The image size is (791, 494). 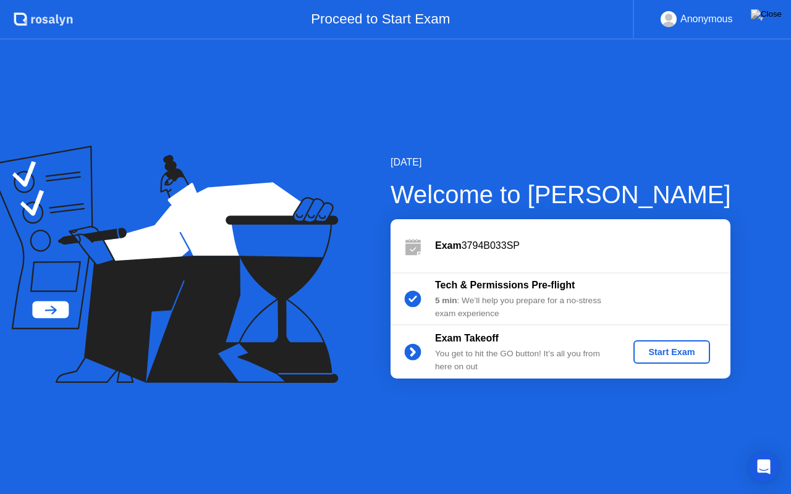 I want to click on div: You get to hit the GO button! It’s all you from here on out, so click(x=524, y=360).